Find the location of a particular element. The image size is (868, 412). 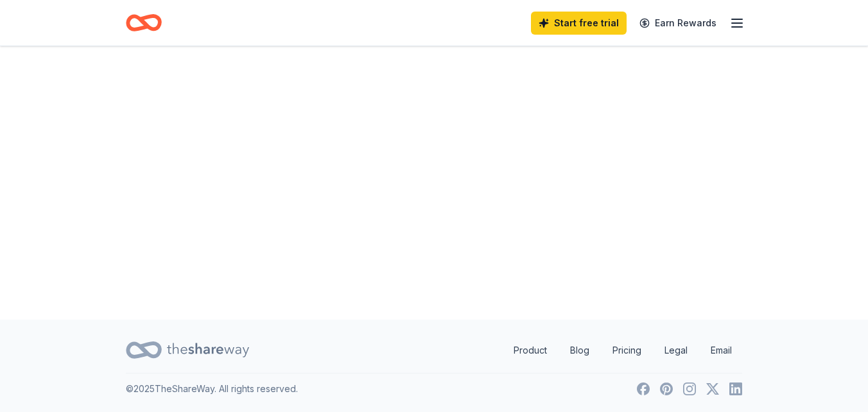

a: Home is located at coordinates (144, 23).